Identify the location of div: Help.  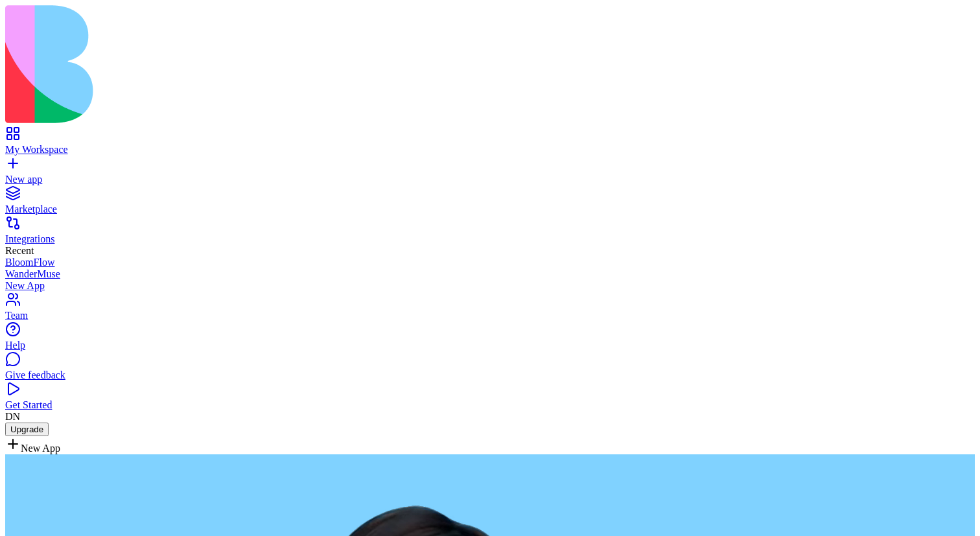
(490, 346).